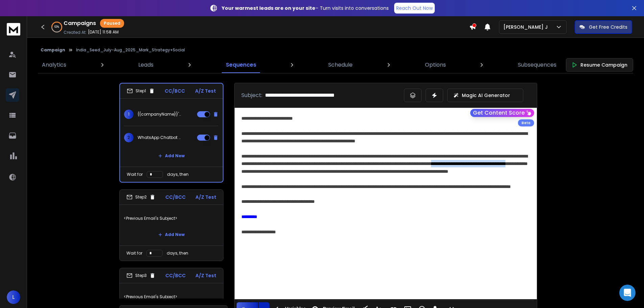  I want to click on li: Step2CC/BCCA/Z Test<Previous Email's Subject>Add NewWait fordays, then, so click(171, 225).